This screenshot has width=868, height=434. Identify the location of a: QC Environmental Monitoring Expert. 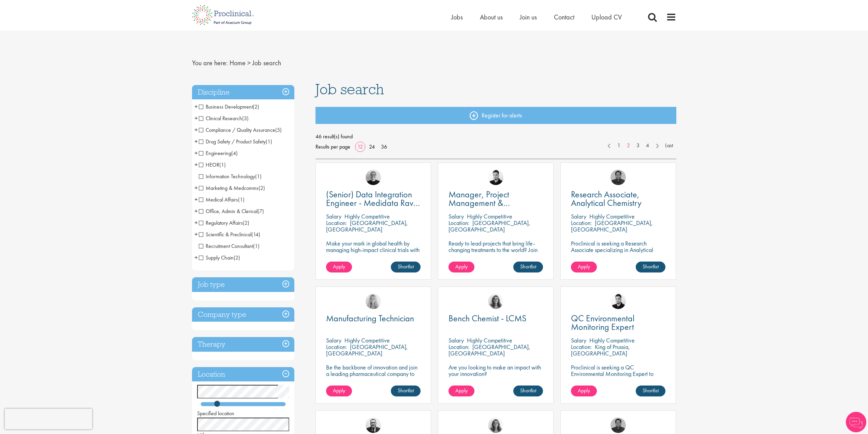
(618, 323).